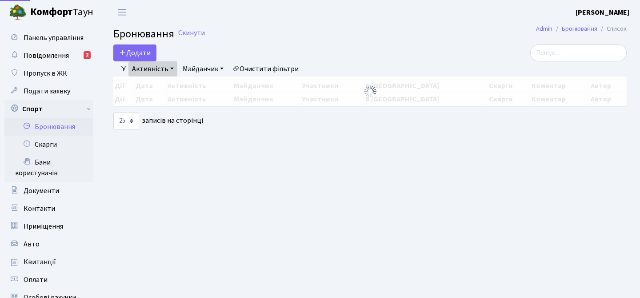  Describe the element at coordinates (53, 38) in the screenshot. I see `span: Панель управління` at that location.